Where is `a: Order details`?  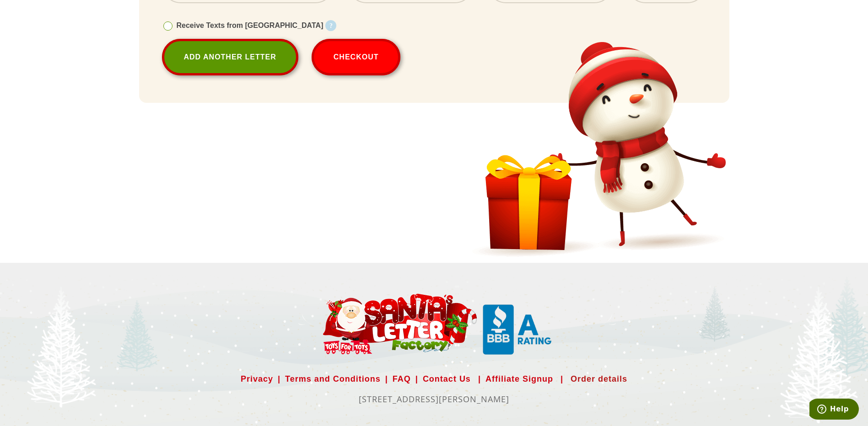 a: Order details is located at coordinates (599, 380).